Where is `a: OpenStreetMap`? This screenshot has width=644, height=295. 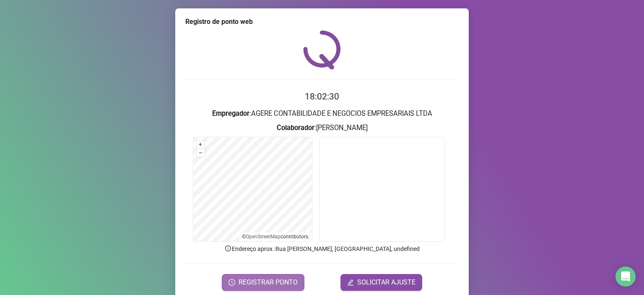 a: OpenStreetMap is located at coordinates (263, 237).